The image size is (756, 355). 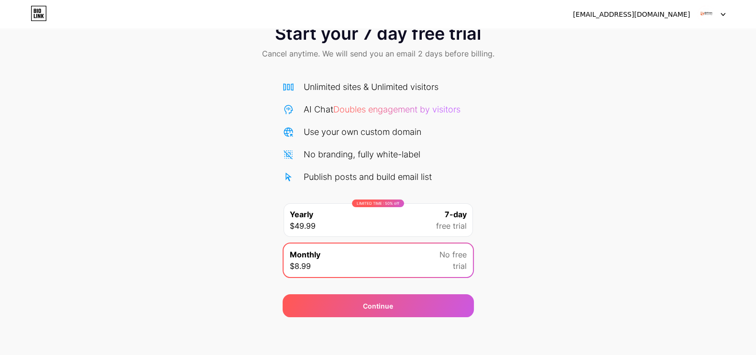 I want to click on div: LIMITED TIME : 50% off, so click(x=378, y=203).